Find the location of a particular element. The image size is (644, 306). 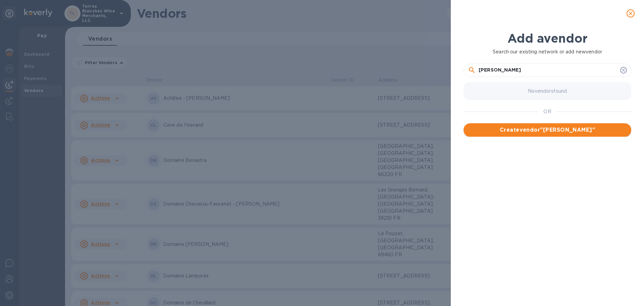

p: Search our existing network or add new vendor is located at coordinates (548, 51).